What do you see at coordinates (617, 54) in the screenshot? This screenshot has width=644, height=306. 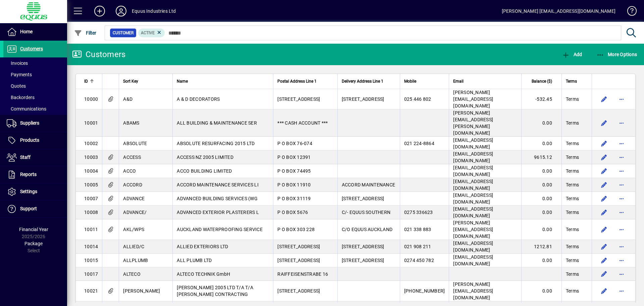 I see `button: More Options` at bounding box center [617, 54].